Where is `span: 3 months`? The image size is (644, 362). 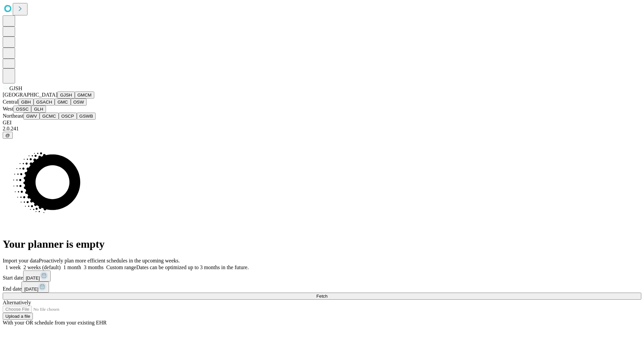
span: 3 months is located at coordinates (93, 267).